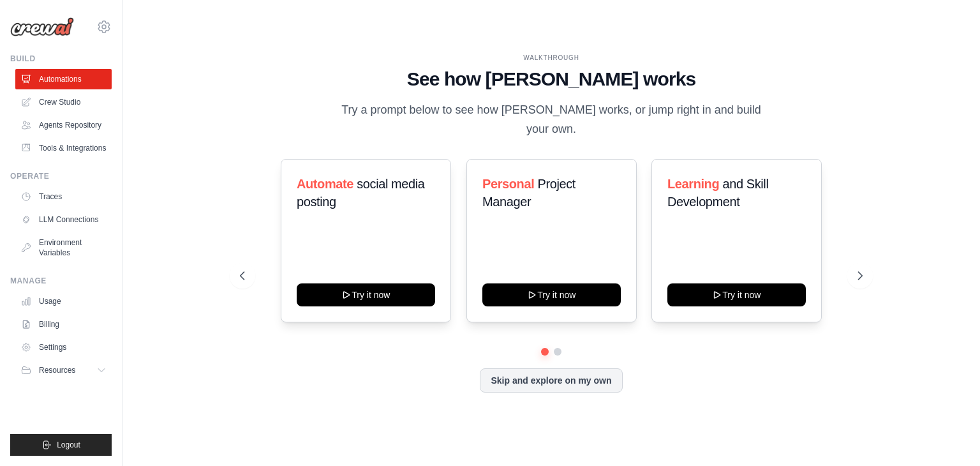  I want to click on span: Logout, so click(68, 445).